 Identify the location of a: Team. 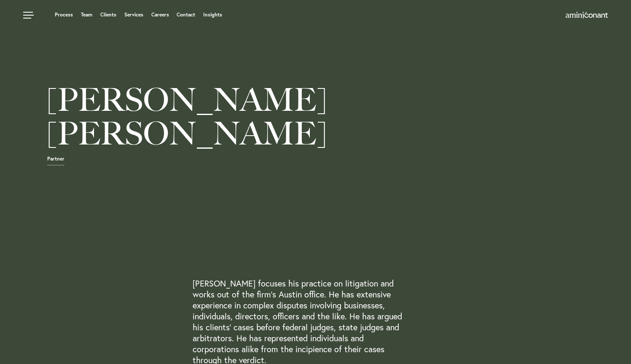
(86, 15).